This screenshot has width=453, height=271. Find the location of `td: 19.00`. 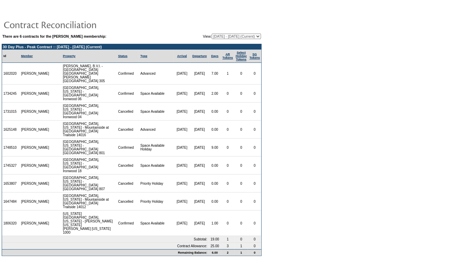

td: 19.00 is located at coordinates (215, 240).